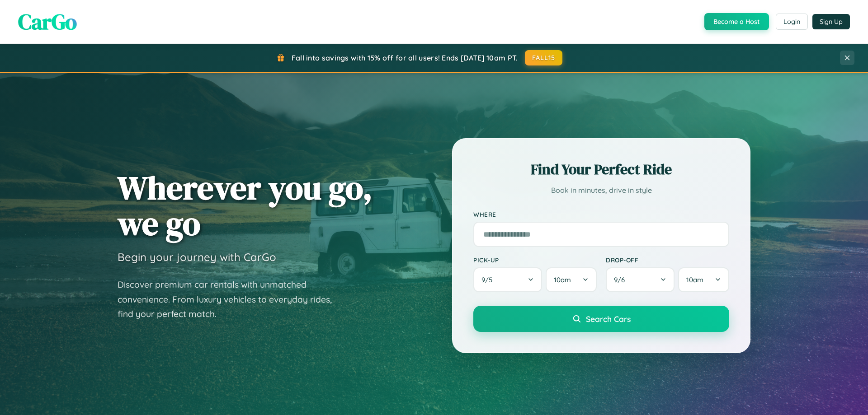  What do you see at coordinates (601, 214) in the screenshot?
I see `label: Where` at bounding box center [601, 214].